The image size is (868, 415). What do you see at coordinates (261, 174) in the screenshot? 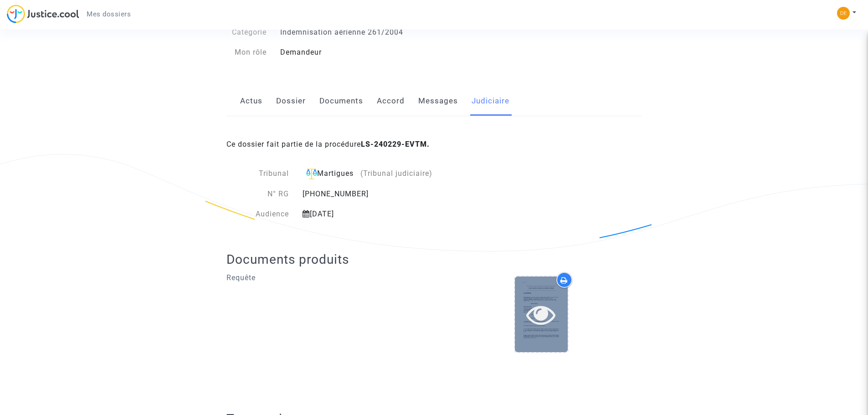
I see `div: Tribunal` at bounding box center [261, 174].